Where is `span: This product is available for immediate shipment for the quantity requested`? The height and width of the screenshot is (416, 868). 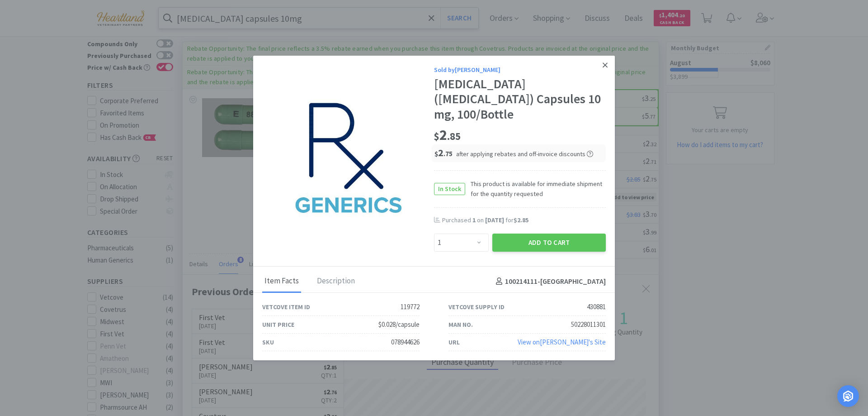
span: This product is available for immediate shipment for the quantity requested is located at coordinates (535, 189).